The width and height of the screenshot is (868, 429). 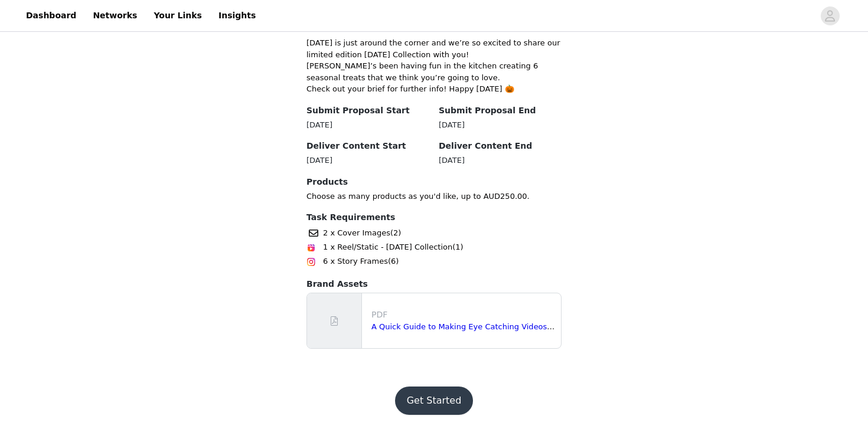 I want to click on h4: Submit Proposal Start, so click(x=368, y=110).